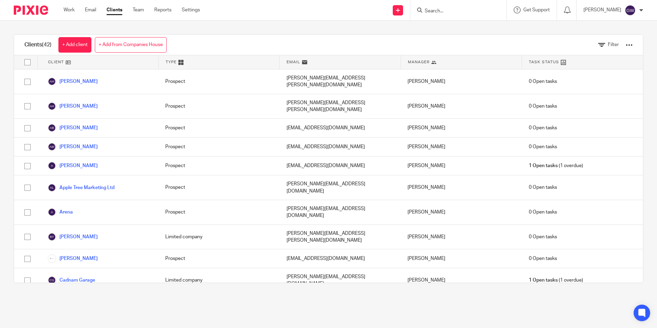 Image resolution: width=657 pixels, height=328 pixels. What do you see at coordinates (81, 188) in the screenshot?
I see `a: Apple Tree Marketing Ltd` at bounding box center [81, 188].